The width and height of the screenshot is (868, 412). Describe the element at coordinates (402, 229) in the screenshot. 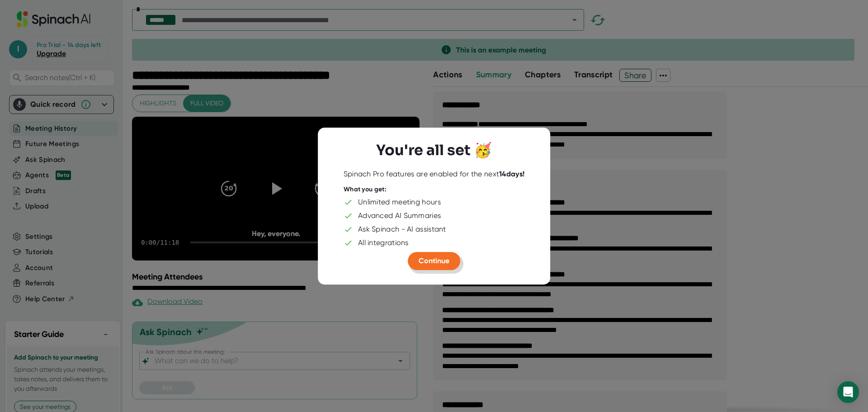

I see `div: Ask Spinach - AI assistant` at that location.